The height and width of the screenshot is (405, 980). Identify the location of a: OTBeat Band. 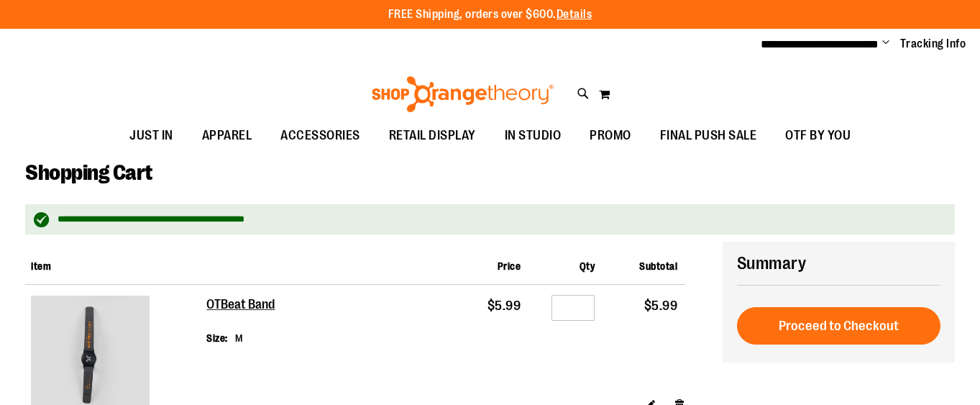
(241, 305).